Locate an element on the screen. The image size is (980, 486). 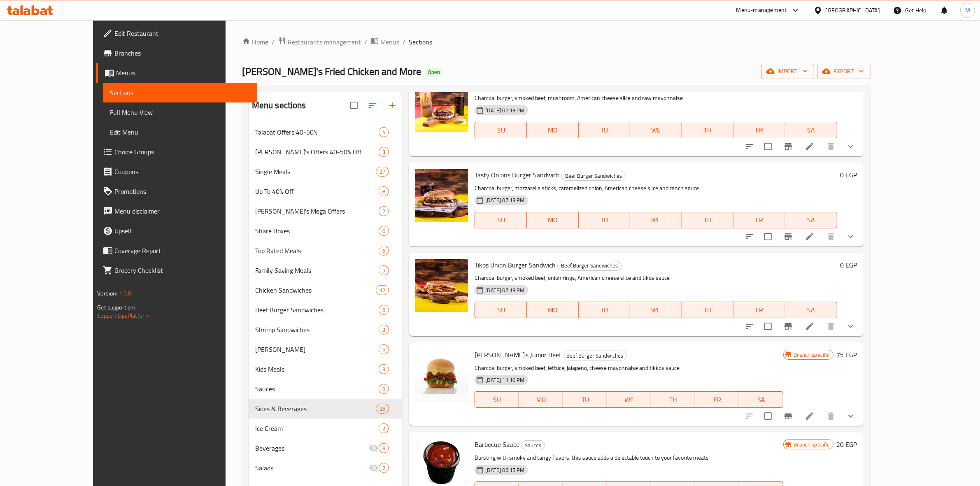
span: Tikos Union Burger Sandwich is located at coordinates (515, 265).